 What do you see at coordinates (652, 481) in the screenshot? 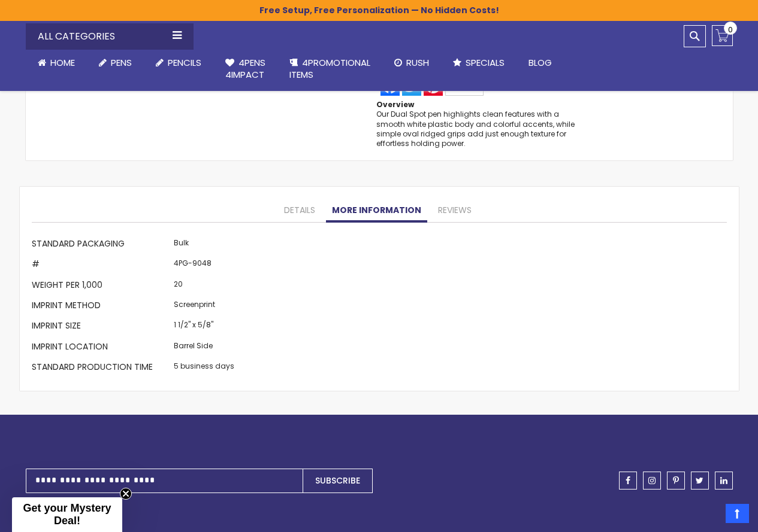
I see `span: instagram` at bounding box center [652, 481].